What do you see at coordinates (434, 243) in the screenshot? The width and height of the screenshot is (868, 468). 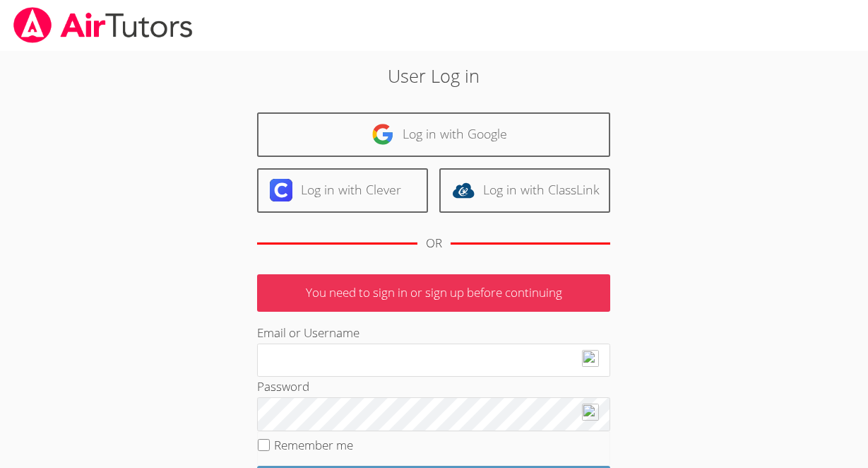 I see `div: OR` at bounding box center [434, 243].